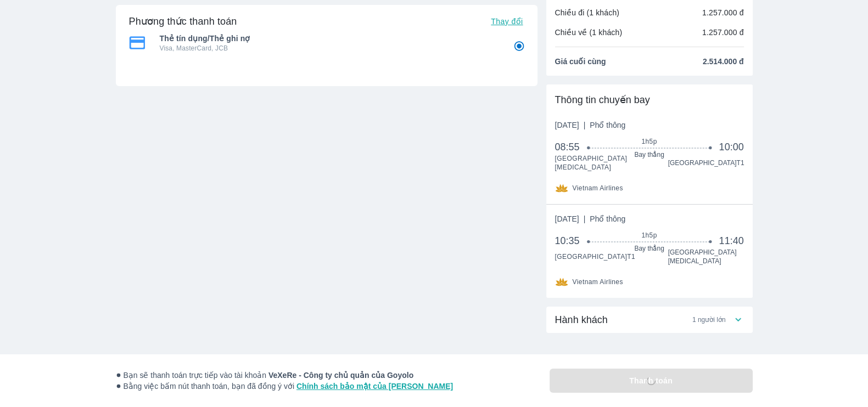 This screenshot has width=868, height=407. Describe the element at coordinates (507, 21) in the screenshot. I see `button: Thay đổi` at that location.